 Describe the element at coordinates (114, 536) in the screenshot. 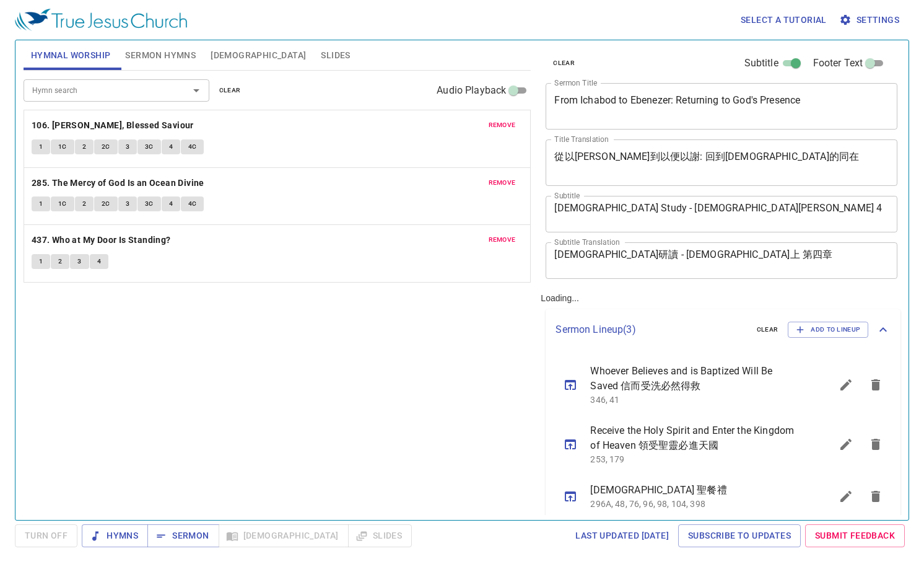

I see `span: Hymns` at that location.